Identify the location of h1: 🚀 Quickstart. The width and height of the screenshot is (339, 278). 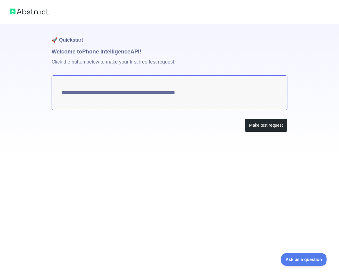
(169, 36).